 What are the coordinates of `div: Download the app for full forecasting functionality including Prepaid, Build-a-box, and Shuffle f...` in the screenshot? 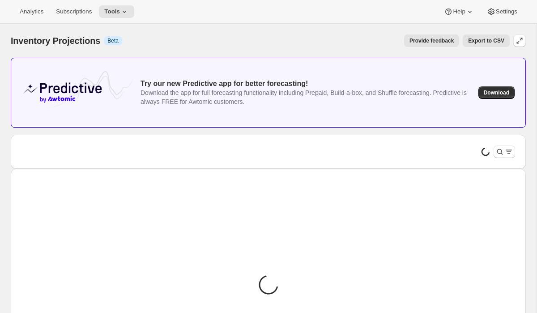 It's located at (306, 97).